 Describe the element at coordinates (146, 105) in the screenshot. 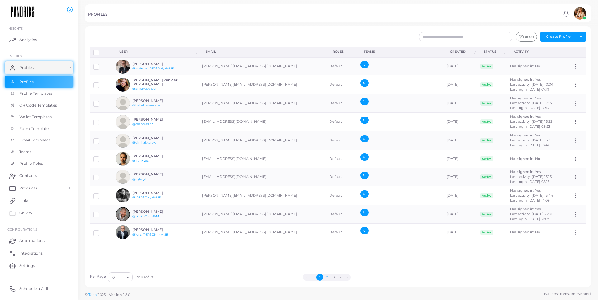

I see `a: @babetteweenink` at that location.